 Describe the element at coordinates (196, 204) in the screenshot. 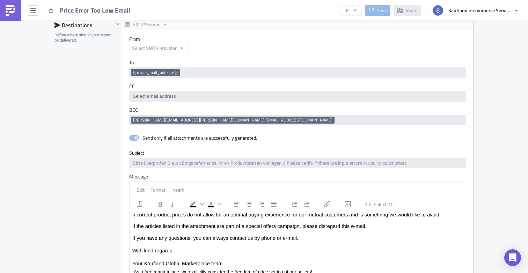

I see `div: Background color` at that location.